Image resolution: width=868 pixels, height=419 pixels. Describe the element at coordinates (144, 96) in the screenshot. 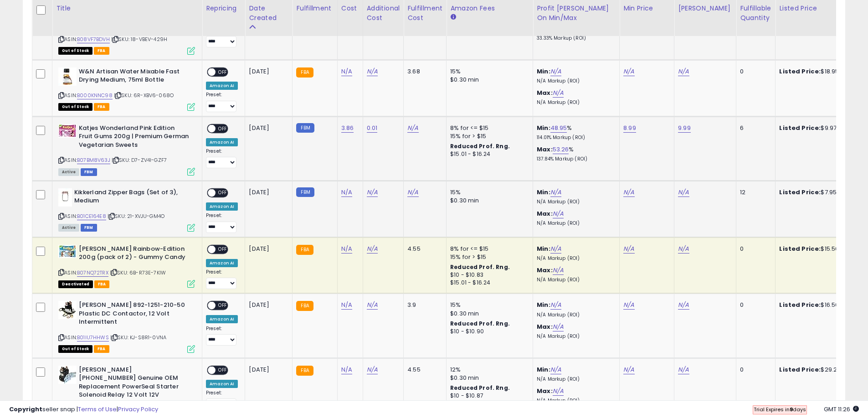

I see `span: | SKU: 6R-XBV6-068O` at that location.